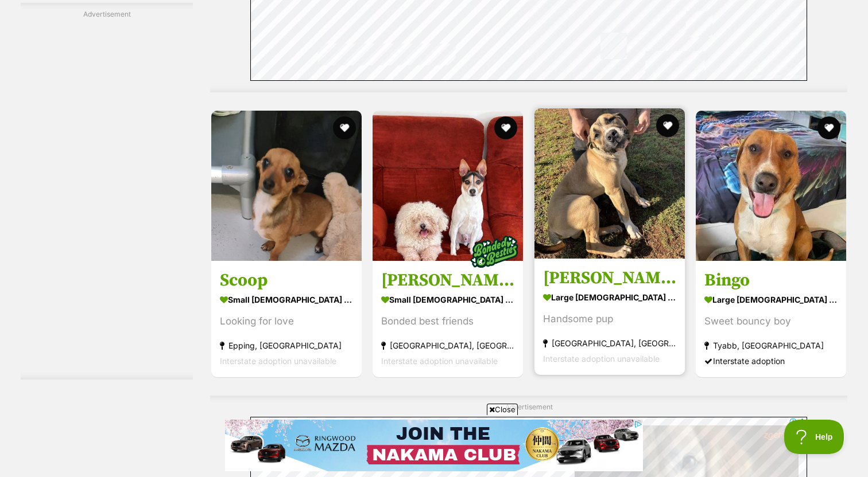  What do you see at coordinates (448, 186) in the screenshot?
I see `img: Oscar and Lily Tamblyn - Tenterfield Terrier Dog` at bounding box center [448, 186].